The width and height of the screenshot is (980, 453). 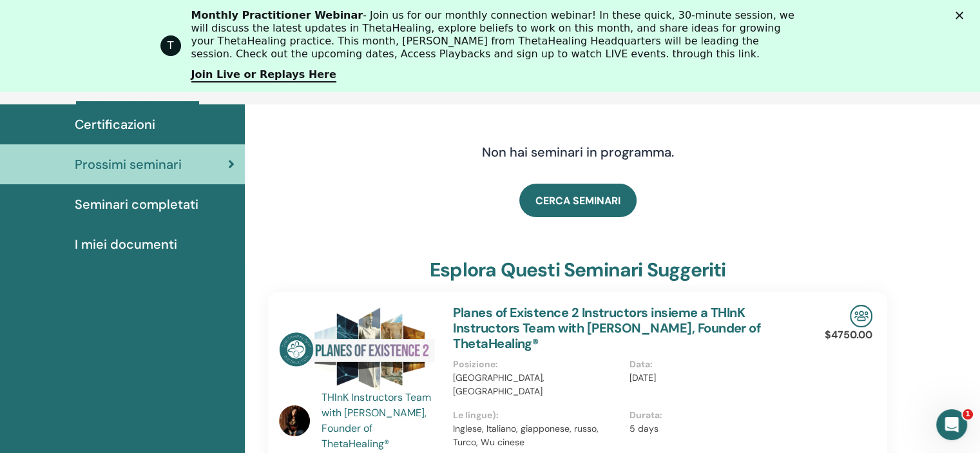 I want to click on img: In-Person Seminar, so click(x=861, y=316).